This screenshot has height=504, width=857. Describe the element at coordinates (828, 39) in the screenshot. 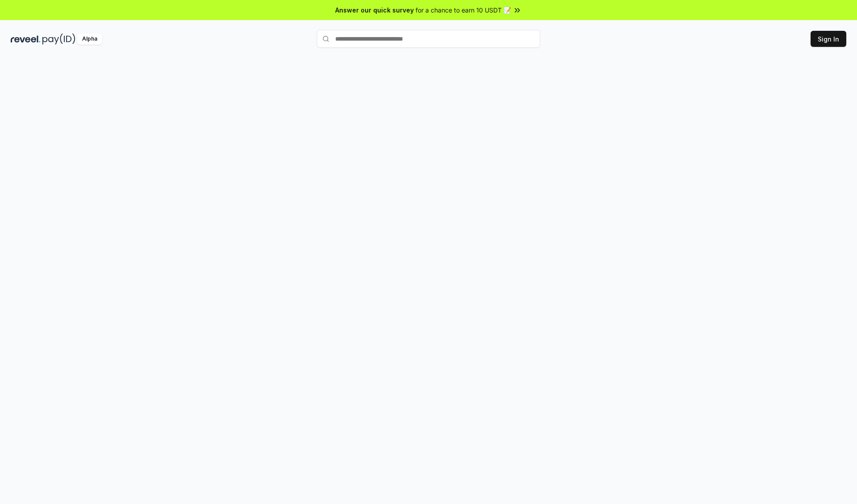

I see `button: Sign In` at that location.